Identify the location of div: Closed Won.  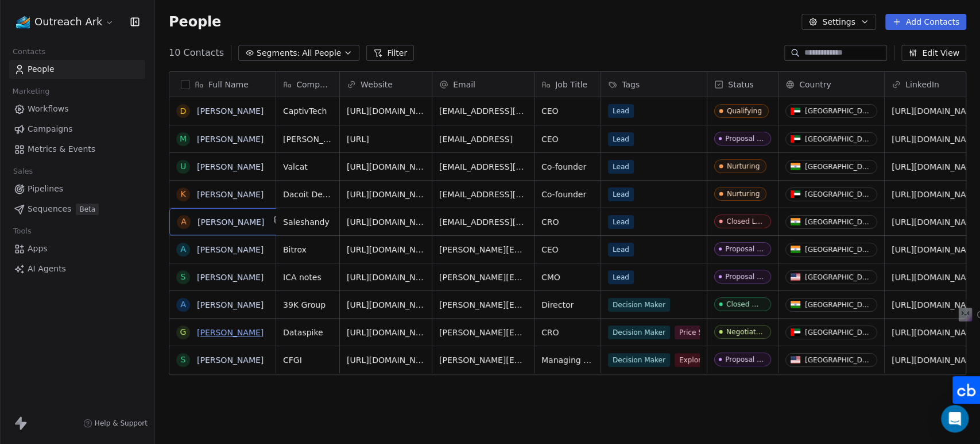
(745, 304).